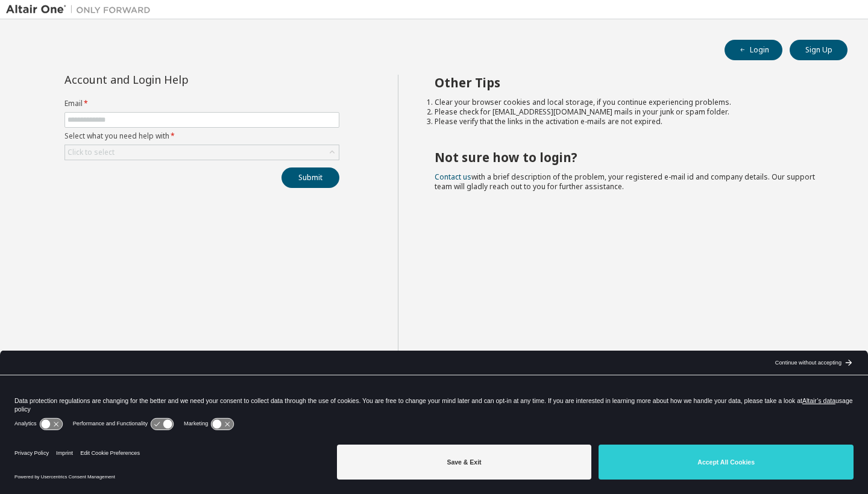 This screenshot has width=868, height=494. I want to click on button: Submit, so click(310, 178).